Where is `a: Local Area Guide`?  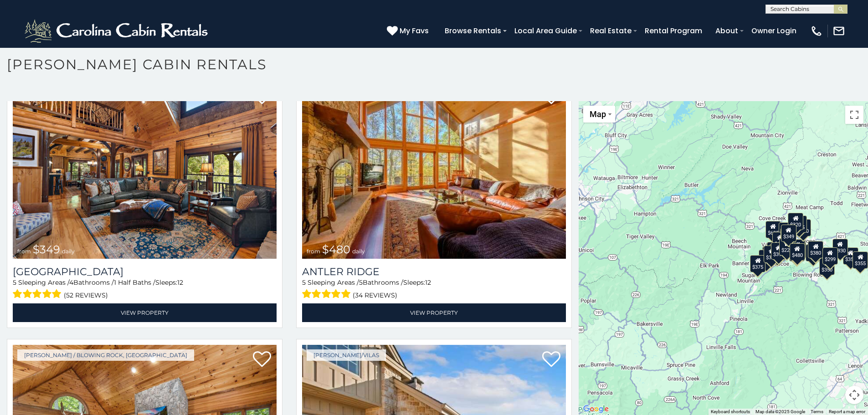 a: Local Area Guide is located at coordinates (545, 30).